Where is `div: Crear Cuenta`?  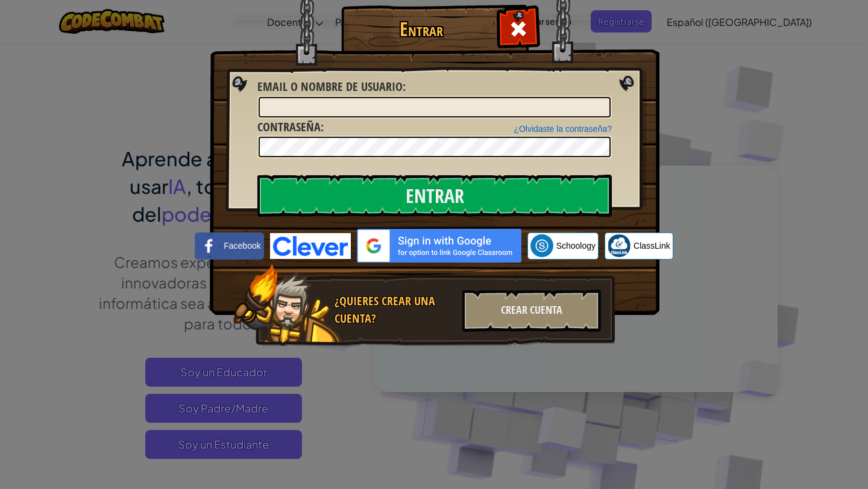 div: Crear Cuenta is located at coordinates (532, 311).